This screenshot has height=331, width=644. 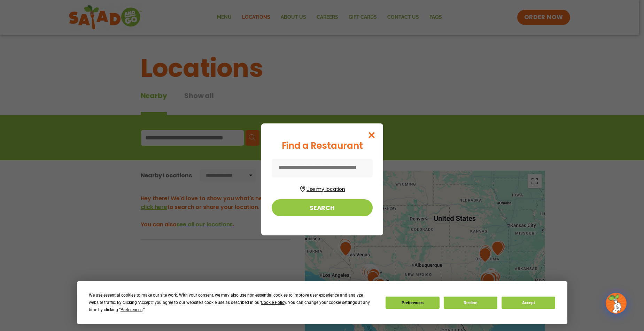 What do you see at coordinates (528, 303) in the screenshot?
I see `button: Accept` at bounding box center [528, 303].